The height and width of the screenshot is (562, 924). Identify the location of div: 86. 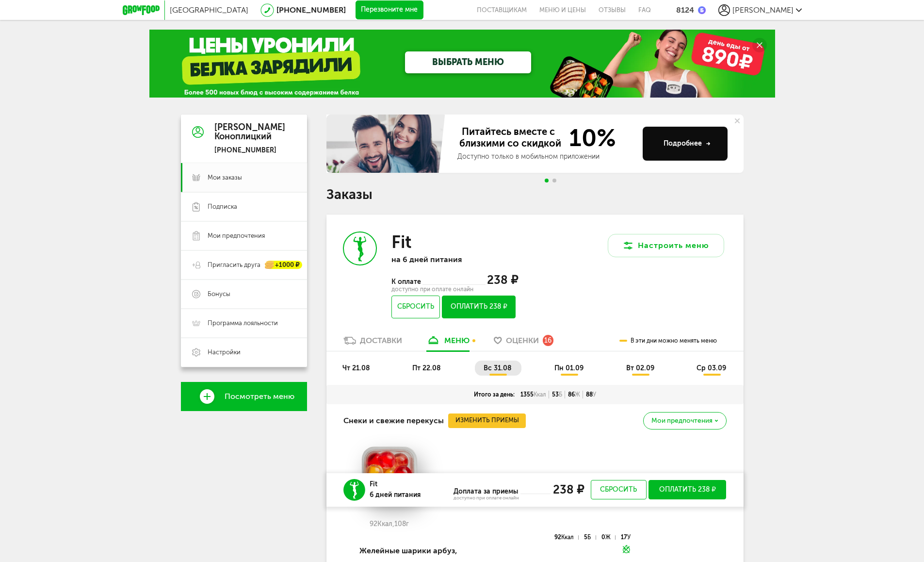
(574, 395).